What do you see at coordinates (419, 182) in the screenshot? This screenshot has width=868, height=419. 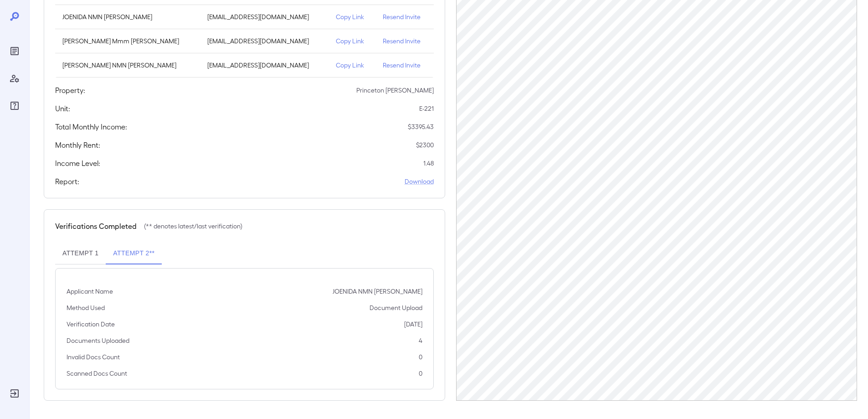 I see `a: Download` at bounding box center [419, 182].